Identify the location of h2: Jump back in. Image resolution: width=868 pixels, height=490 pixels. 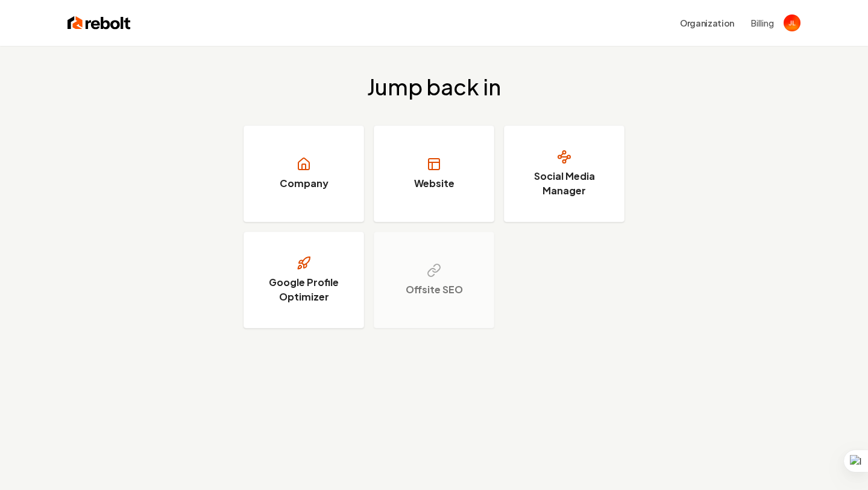
(434, 87).